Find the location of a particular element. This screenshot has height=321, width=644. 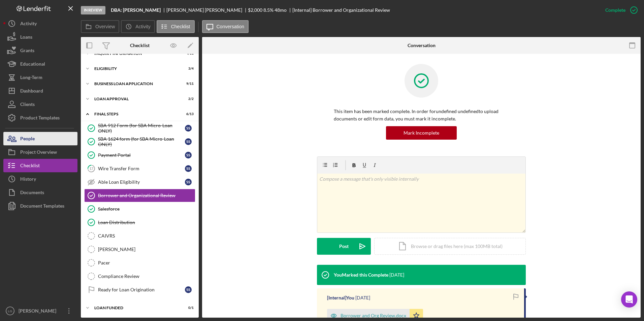

a: Loan Distribution is located at coordinates (140, 222).